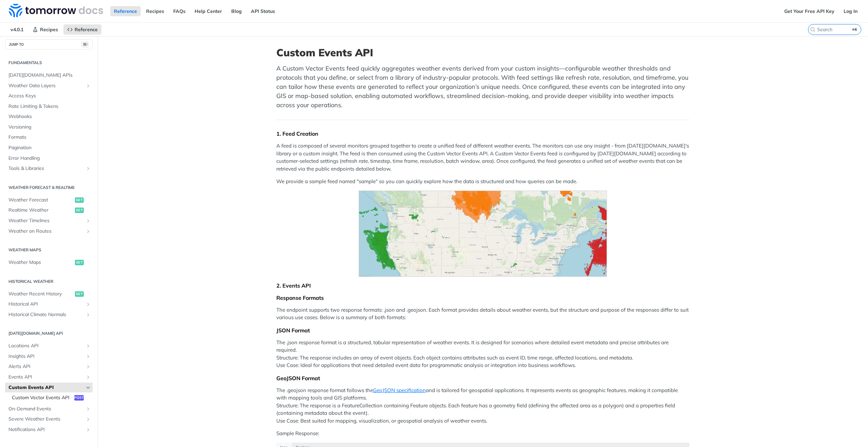 Image resolution: width=868 pixels, height=447 pixels. Describe the element at coordinates (49, 388) in the screenshot. I see `a: Custom Events APIHide subpages for Custom Events API` at that location.